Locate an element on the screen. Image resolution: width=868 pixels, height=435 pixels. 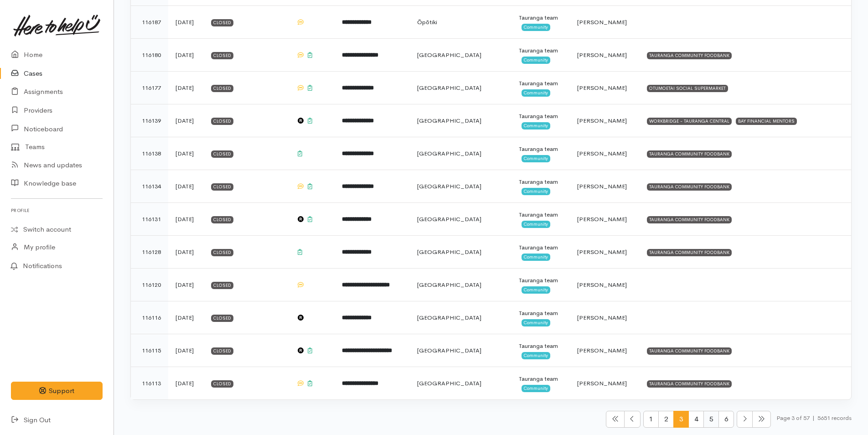
div: WORKBRIDGE - TAURANGA CENTRAL is located at coordinates (689, 121).